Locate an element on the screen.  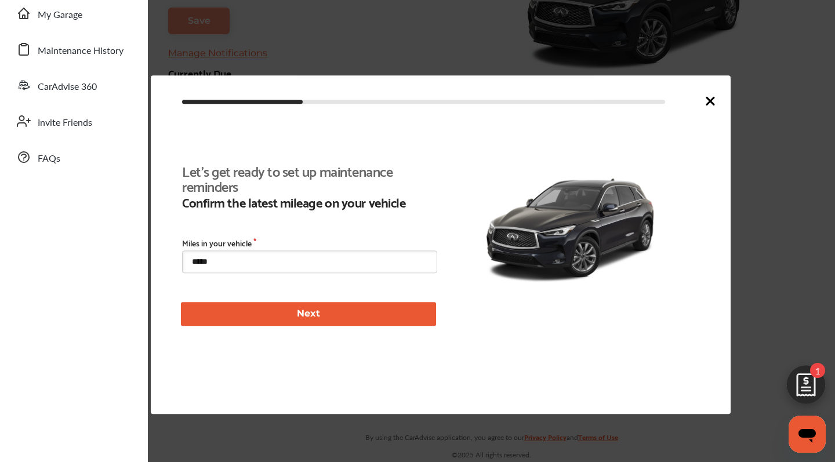
label: Miles in your vehicle is located at coordinates (310, 244).